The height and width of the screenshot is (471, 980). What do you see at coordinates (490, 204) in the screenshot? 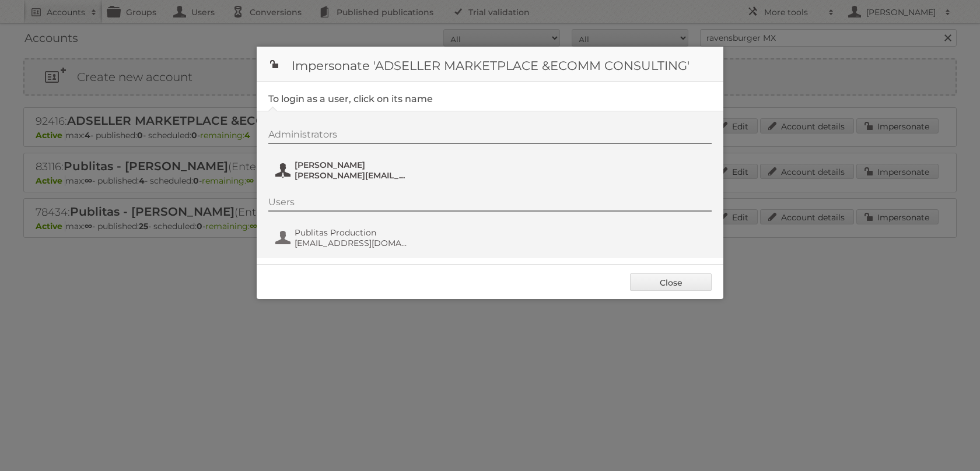
I see `div: Users` at bounding box center [490, 204].